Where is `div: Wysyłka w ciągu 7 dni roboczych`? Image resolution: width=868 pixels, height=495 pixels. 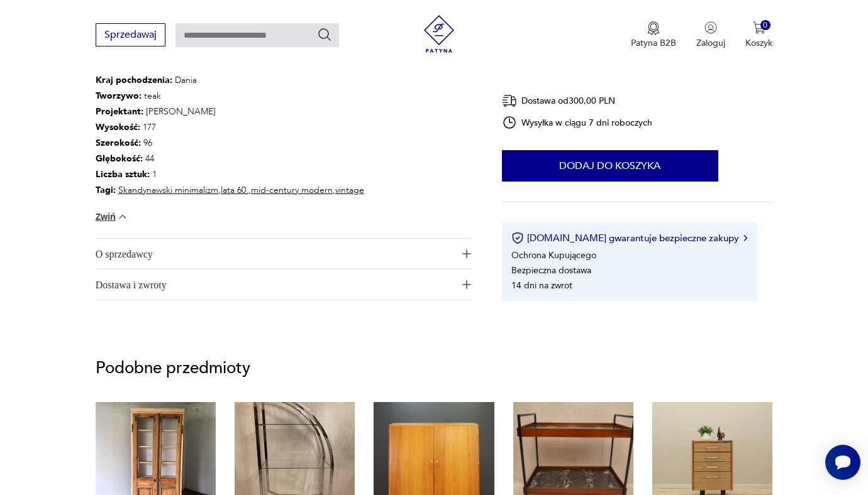 div: Wysyłka w ciągu 7 dni roboczych is located at coordinates (577, 122).